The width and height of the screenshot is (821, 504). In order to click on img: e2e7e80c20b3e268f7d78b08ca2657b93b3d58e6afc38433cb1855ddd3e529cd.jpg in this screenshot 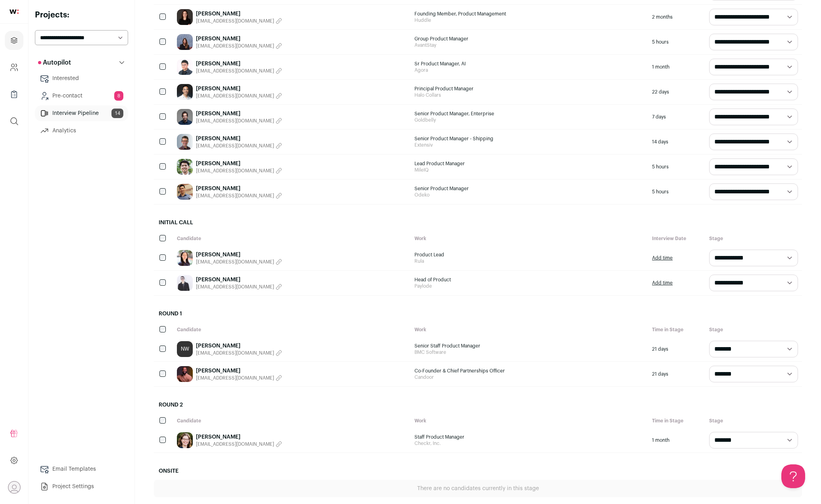, I will do `click(185, 167)`.